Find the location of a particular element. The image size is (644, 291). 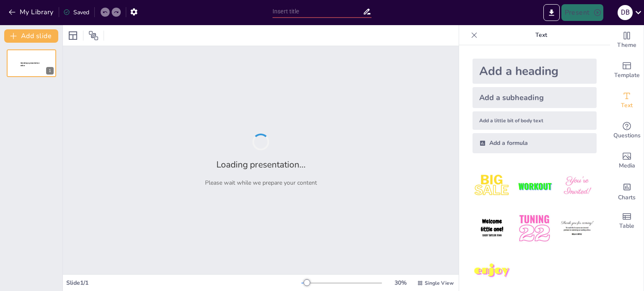

div: 30 % is located at coordinates (400, 283).